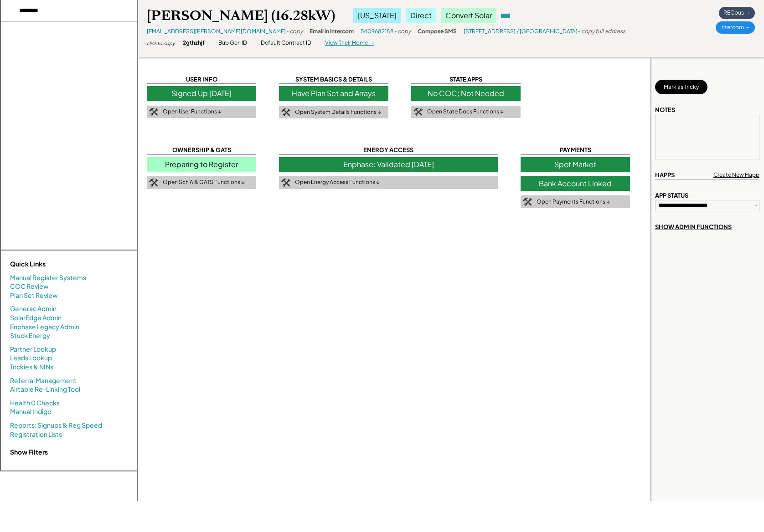  Describe the element at coordinates (466, 79) in the screenshot. I see `div: STATE APPS` at that location.